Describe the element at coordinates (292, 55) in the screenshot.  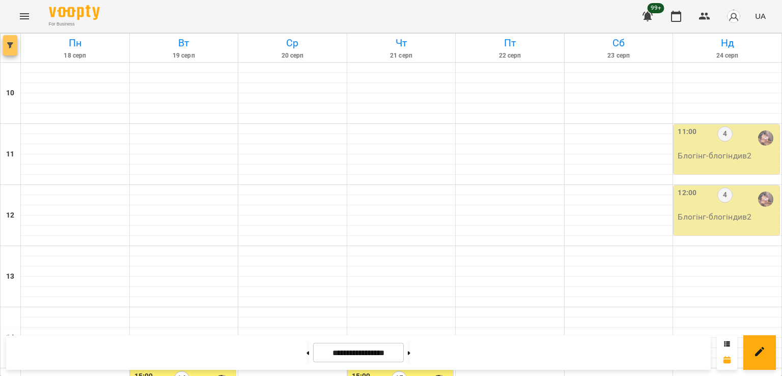
I see `h6: 20 серп` at that location.